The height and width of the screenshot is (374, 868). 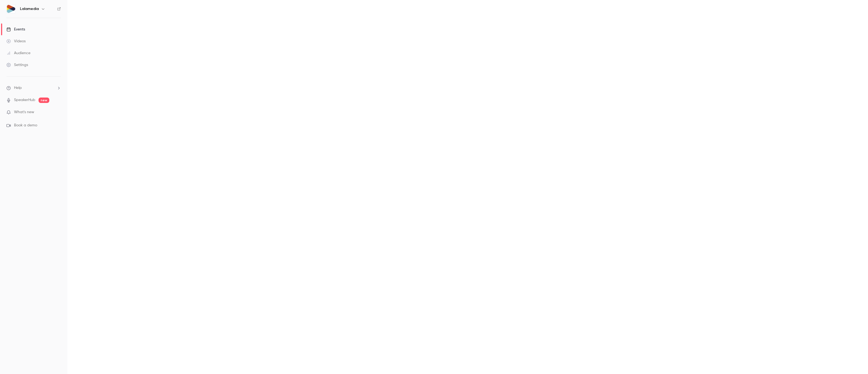 I want to click on span: Book a demo, so click(x=25, y=126).